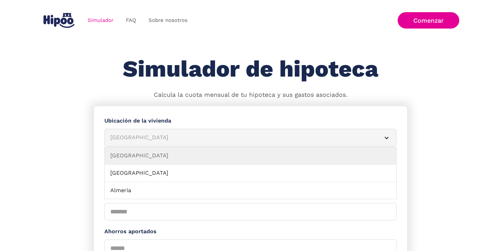 This screenshot has width=501, height=251. Describe the element at coordinates (250, 191) in the screenshot. I see `a: Almeria` at that location.